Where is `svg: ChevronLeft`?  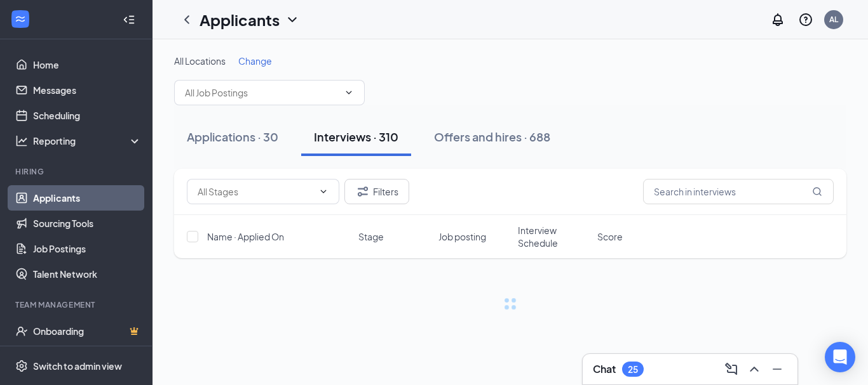 svg: ChevronLeft is located at coordinates (187, 20).